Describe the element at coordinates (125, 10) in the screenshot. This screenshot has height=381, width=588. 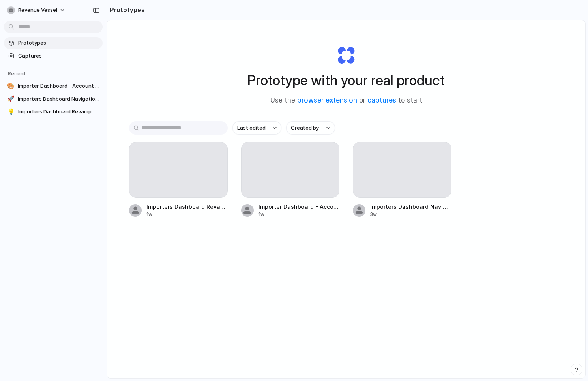
I see `h2: Prototypes` at that location.